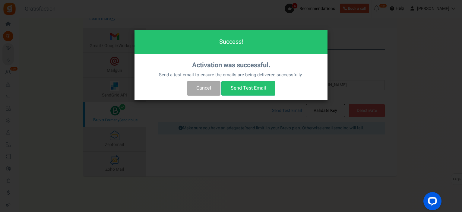  I want to click on h4: Activation was successful., so click(231, 65).